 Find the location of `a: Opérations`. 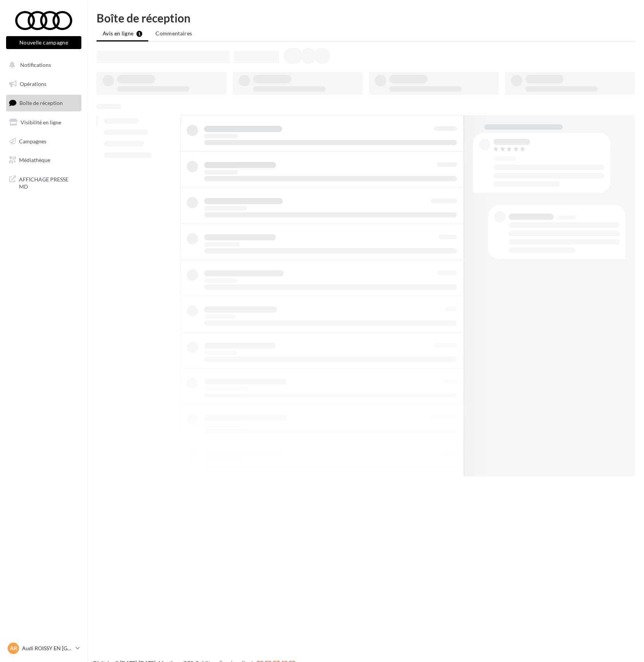

a: Opérations is located at coordinates (44, 84).